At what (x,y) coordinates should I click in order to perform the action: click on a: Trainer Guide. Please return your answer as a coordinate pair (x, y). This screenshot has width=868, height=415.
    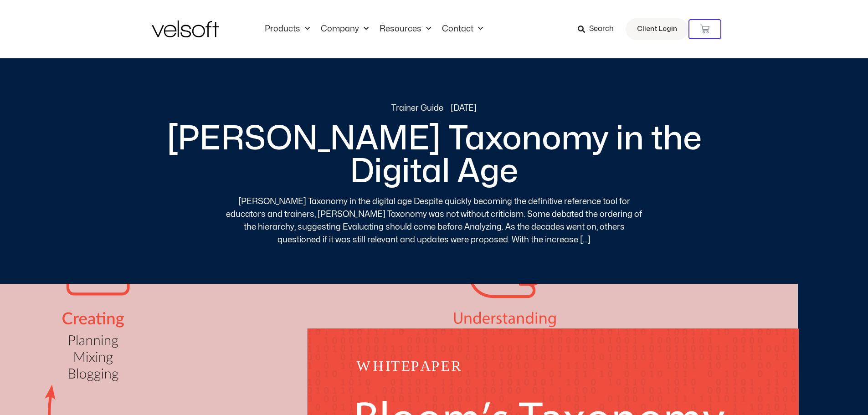
    Looking at the image, I should click on (418, 108).